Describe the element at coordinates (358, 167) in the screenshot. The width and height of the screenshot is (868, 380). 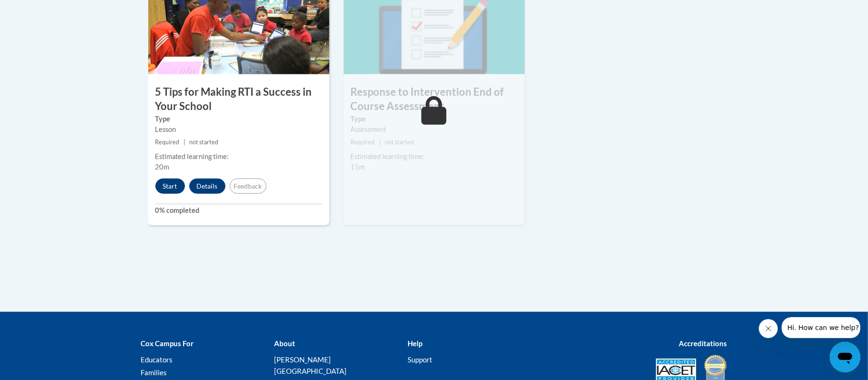
I see `span: 15m` at that location.